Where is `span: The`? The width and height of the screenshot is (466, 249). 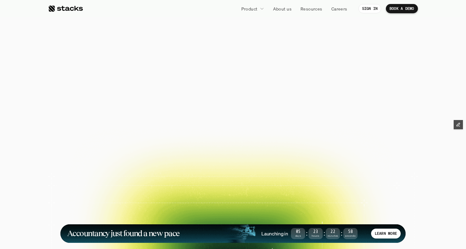 span: The is located at coordinates (141, 51).